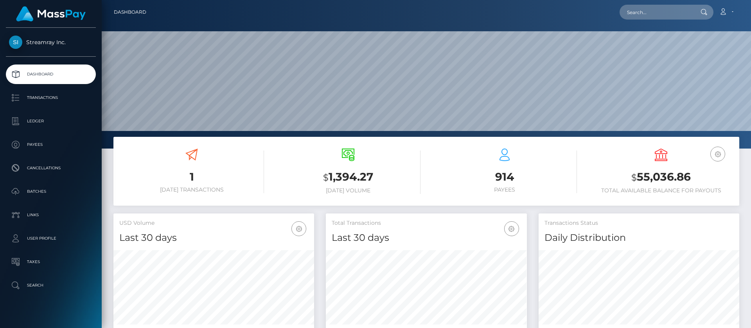  Describe the element at coordinates (51, 239) in the screenshot. I see `p: User Profile` at that location.